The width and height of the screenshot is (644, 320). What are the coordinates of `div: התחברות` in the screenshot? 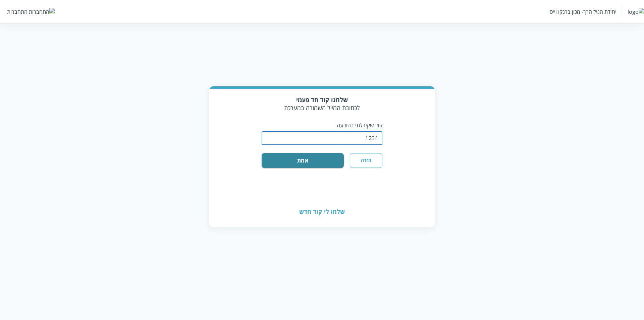 It's located at (17, 12).